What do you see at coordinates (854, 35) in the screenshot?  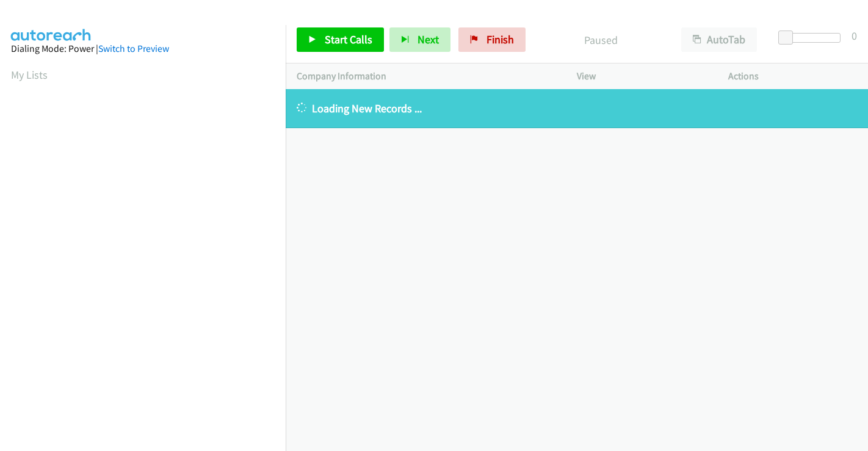 I see `div: 0` at bounding box center [854, 35].